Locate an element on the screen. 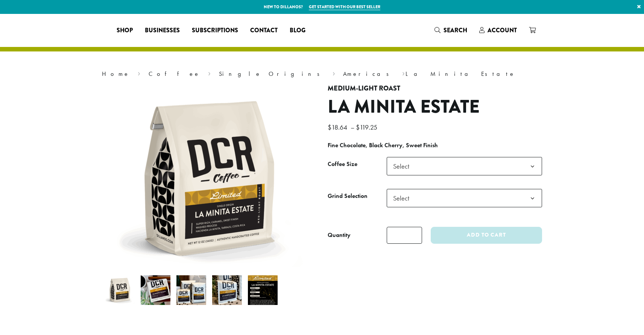 The image size is (644, 335). a: Home is located at coordinates (116, 74).